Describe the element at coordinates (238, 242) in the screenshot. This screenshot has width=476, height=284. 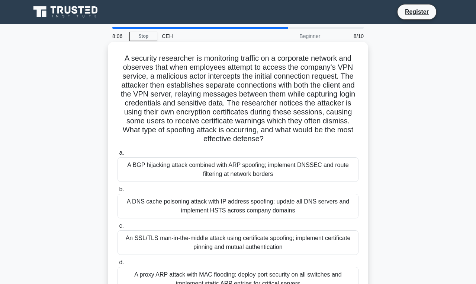
I see `div: An SSL/TLS man-in-the-middle attack using certificate spoofing; implement certificate pinning and...` at that location.